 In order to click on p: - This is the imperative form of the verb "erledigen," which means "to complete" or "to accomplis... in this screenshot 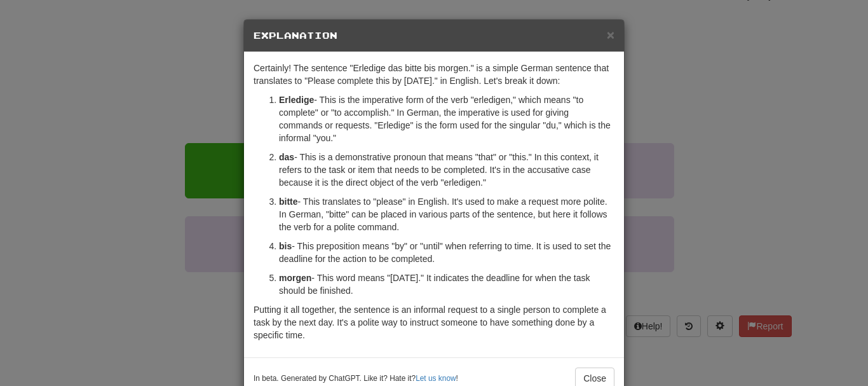, I will do `click(447, 119)`.